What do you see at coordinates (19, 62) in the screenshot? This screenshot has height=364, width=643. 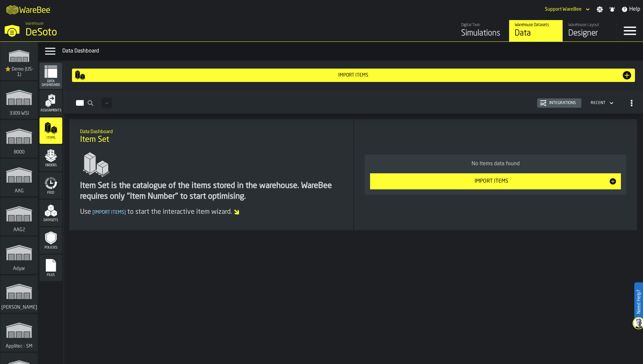 I see `a: link-to-/wh/i/103622fe-4b04-4da1-b95f-2619b9c959cc/simulations` at bounding box center [19, 62].